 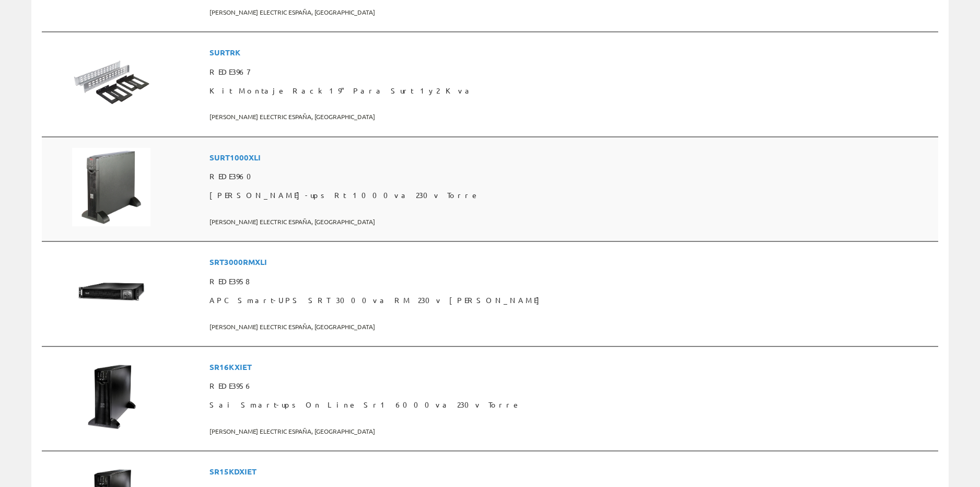 What do you see at coordinates (571, 72) in the screenshot?
I see `span: REDE3967` at bounding box center [571, 72].